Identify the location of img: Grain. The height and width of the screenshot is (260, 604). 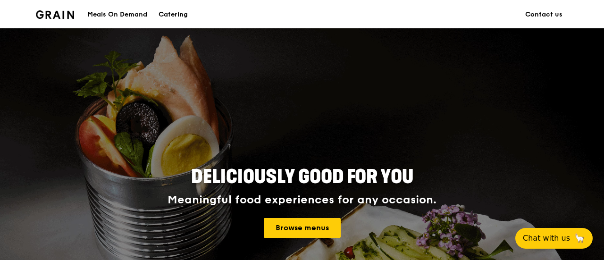
(55, 15).